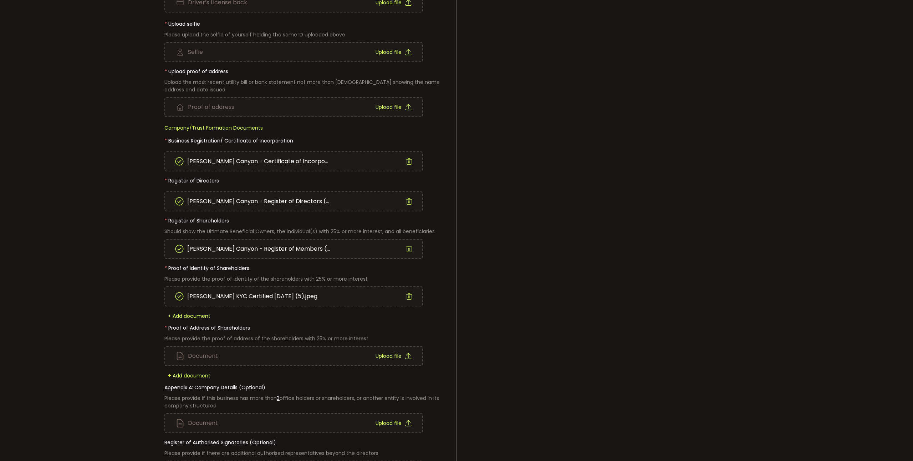 The width and height of the screenshot is (913, 461). What do you see at coordinates (196, 52) in the screenshot?
I see `span: Selfie` at bounding box center [196, 52].